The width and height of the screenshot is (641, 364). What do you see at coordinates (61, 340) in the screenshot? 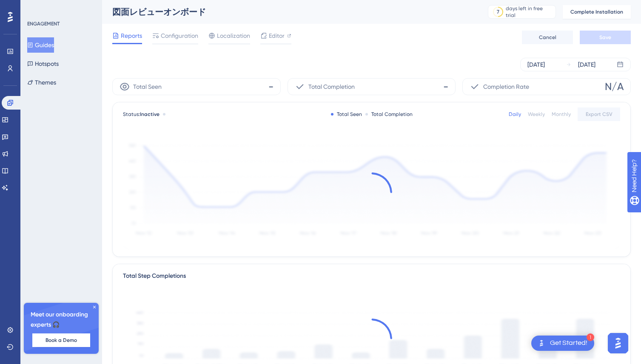
I see `span: Book a Demo` at bounding box center [61, 340].